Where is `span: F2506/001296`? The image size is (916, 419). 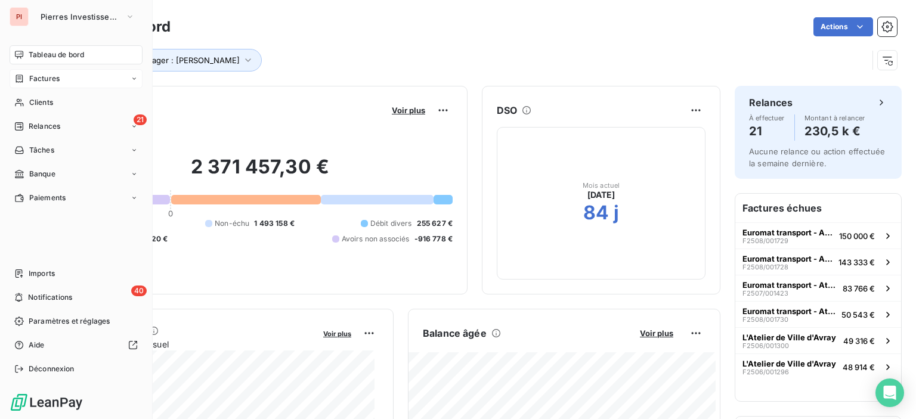
span: F2506/001296 is located at coordinates (766, 372).